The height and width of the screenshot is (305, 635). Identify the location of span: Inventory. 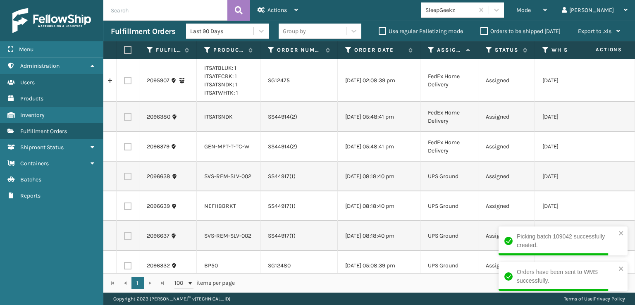
(32, 115).